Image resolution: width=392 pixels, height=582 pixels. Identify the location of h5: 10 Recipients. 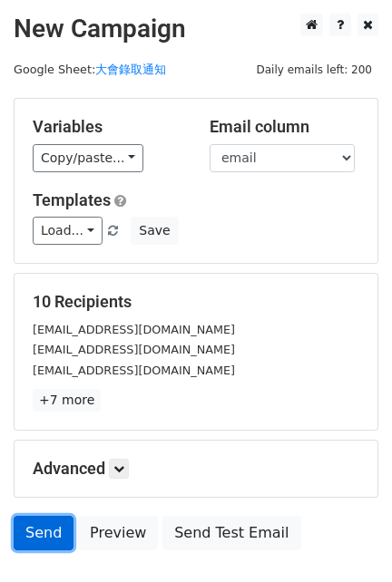
(196, 302).